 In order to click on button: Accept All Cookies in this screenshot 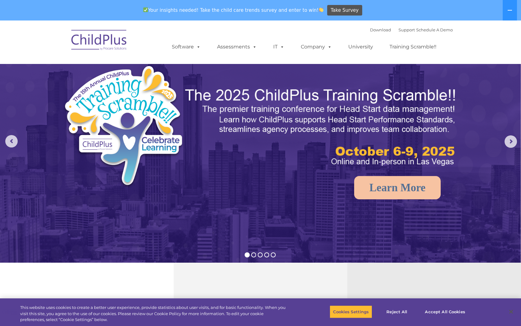, I will do `click(445, 312)`.